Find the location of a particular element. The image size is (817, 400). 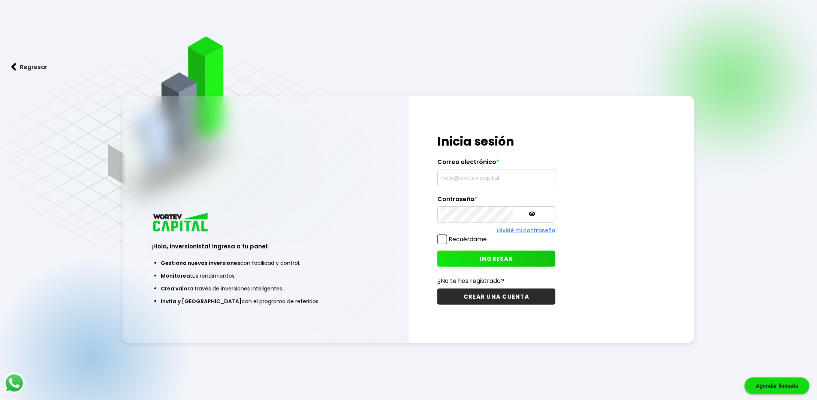

img: flecha izquierda is located at coordinates (14, 67).